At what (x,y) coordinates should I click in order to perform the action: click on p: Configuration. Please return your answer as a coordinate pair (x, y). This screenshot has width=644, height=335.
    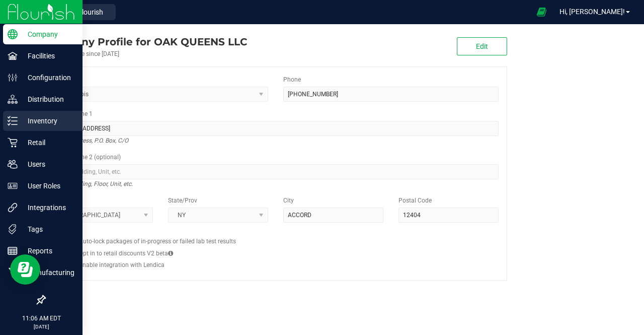
    Looking at the image, I should click on (48, 78).